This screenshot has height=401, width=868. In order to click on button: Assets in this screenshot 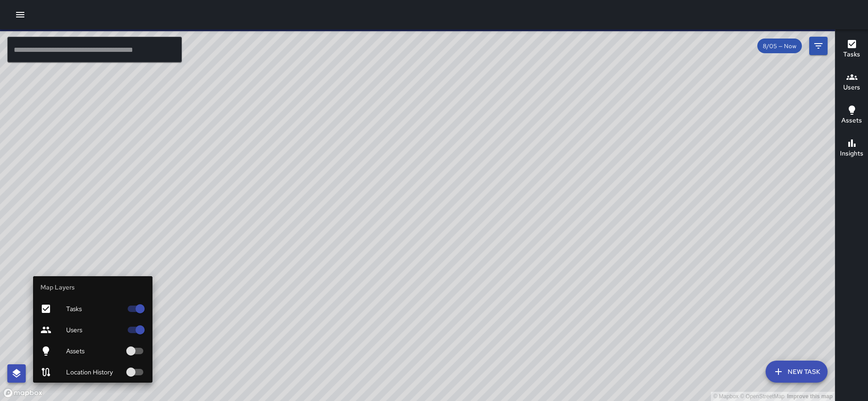, I will do `click(851, 116)`.